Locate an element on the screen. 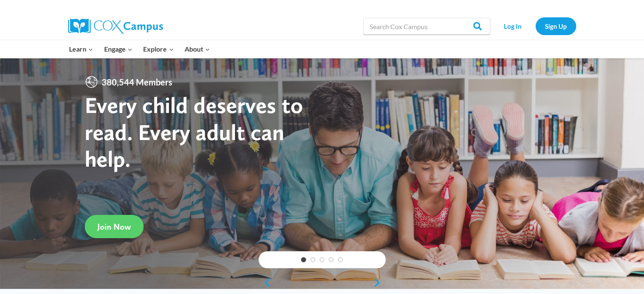 This screenshot has height=294, width=644. a: Sign Up is located at coordinates (556, 26).